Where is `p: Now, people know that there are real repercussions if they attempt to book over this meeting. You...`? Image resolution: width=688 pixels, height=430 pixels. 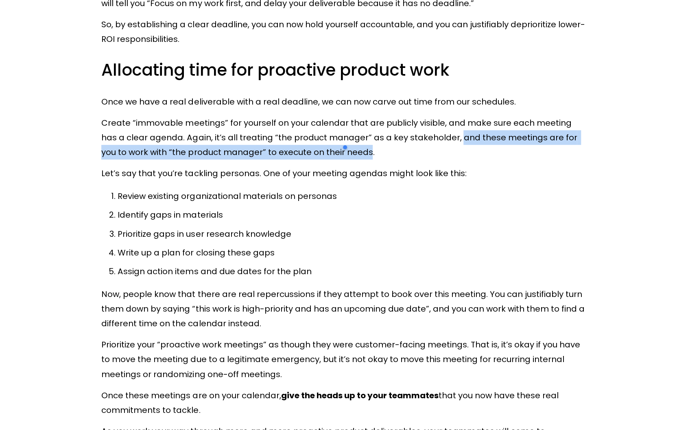
p: Now, people know that there are real repercussions if they attempt to book over this meeting. You... is located at coordinates (344, 309).